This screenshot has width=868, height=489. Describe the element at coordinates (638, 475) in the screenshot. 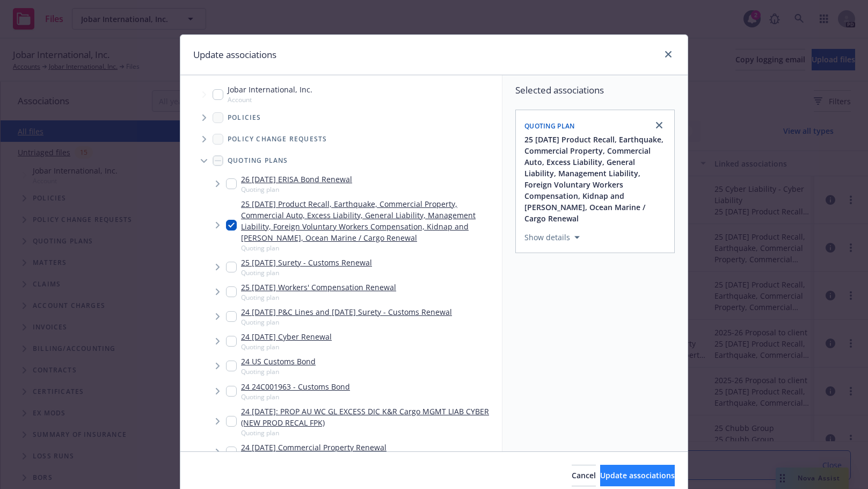

I see `span: Update associations` at that location.